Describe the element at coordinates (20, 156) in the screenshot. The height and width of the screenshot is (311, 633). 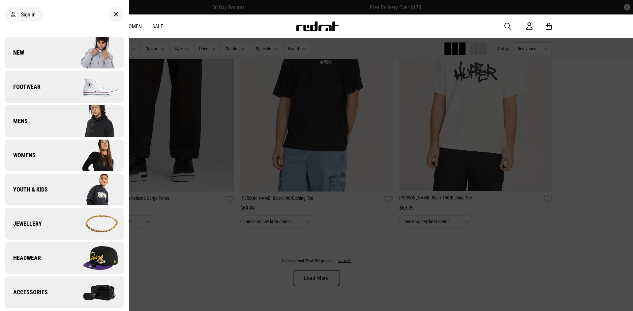
I see `span: Womens` at that location.